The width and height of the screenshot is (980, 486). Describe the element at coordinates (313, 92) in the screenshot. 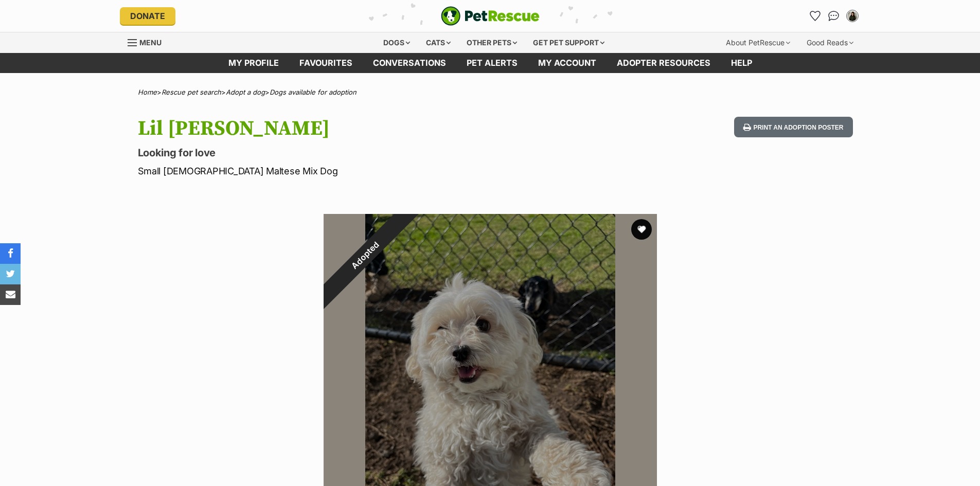

I see `a: Dogs available for adoption` at that location.